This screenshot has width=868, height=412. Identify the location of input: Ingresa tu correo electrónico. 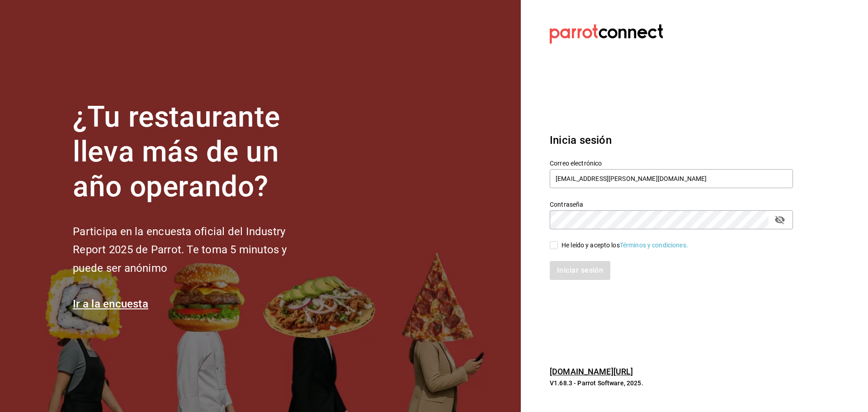
(671, 179).